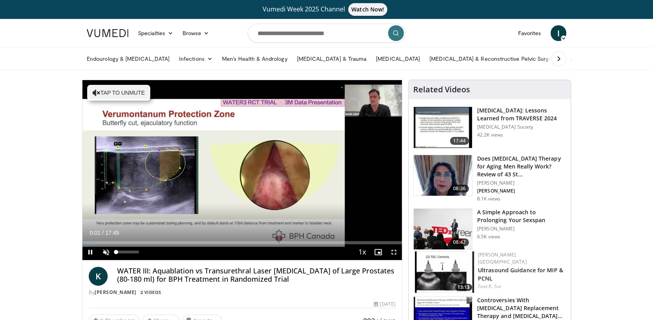  I want to click on button: Enable picture-in-picture mode, so click(378, 252).